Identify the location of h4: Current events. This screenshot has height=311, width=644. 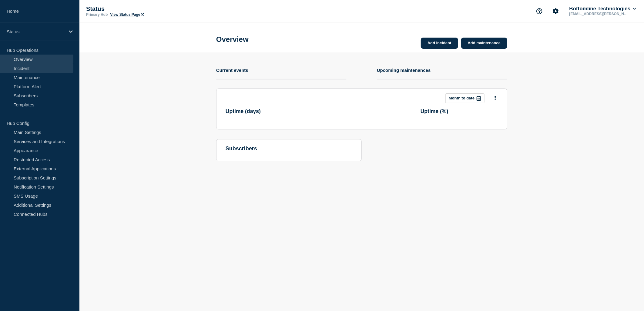
(232, 70).